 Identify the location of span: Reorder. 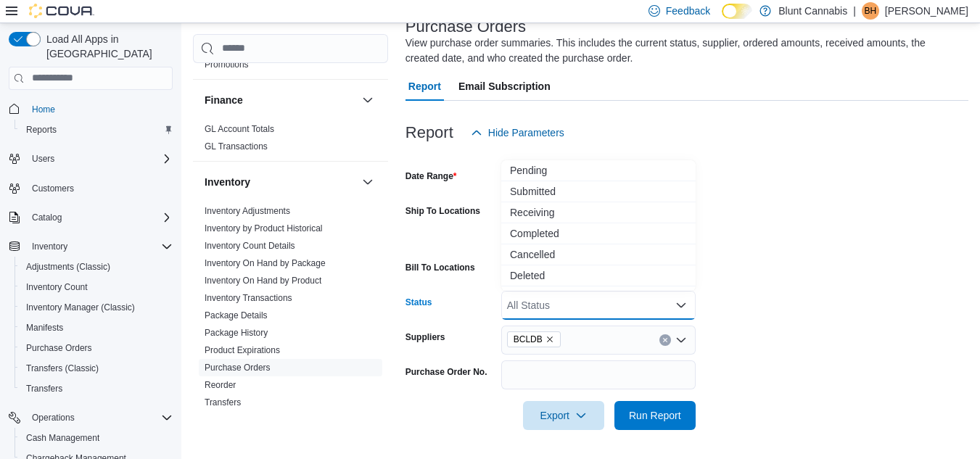
(220, 385).